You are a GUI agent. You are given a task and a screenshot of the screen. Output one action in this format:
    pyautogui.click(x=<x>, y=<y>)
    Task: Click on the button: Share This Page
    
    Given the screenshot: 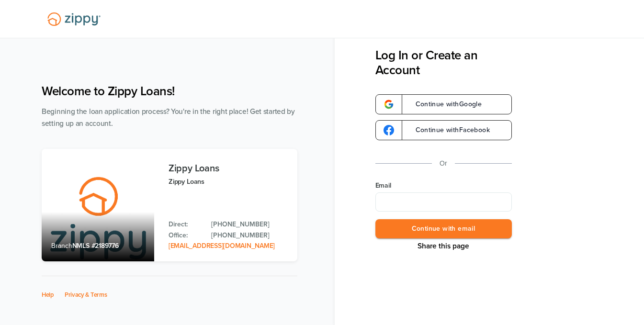 What is the action you would take?
    pyautogui.click(x=444, y=246)
    